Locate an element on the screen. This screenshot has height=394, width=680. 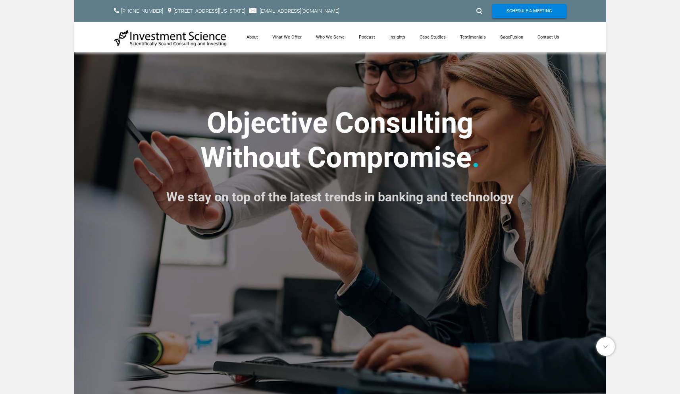
font: We stay on top of the latest trends in banking and technology is located at coordinates (340, 197).